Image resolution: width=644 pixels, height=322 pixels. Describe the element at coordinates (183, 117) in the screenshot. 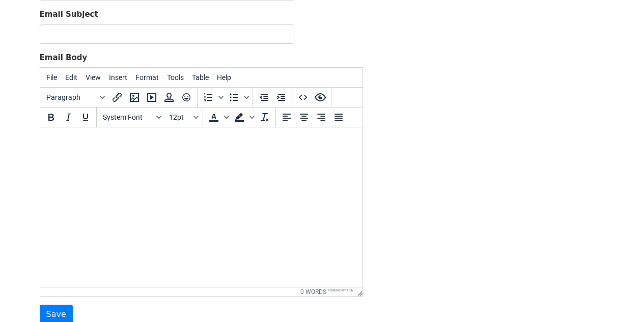

I see `button: Font sizes` at that location.